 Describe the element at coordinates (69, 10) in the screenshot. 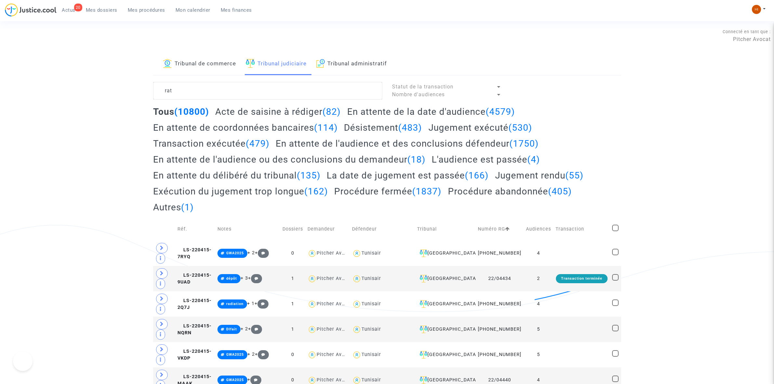

I see `span: Actus` at that location.